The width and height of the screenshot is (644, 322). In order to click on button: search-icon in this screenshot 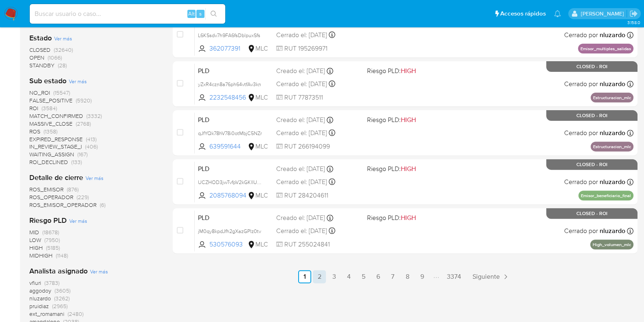, I will do `click(214, 14)`.